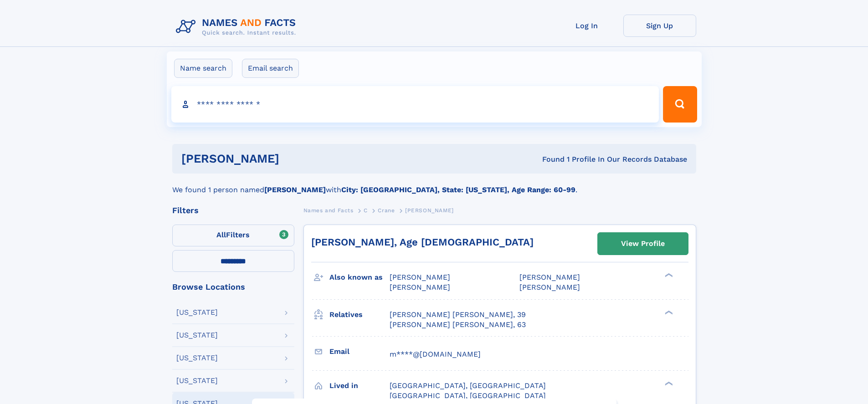 The width and height of the screenshot is (868, 404). What do you see at coordinates (386, 210) in the screenshot?
I see `a: Crane` at bounding box center [386, 210].